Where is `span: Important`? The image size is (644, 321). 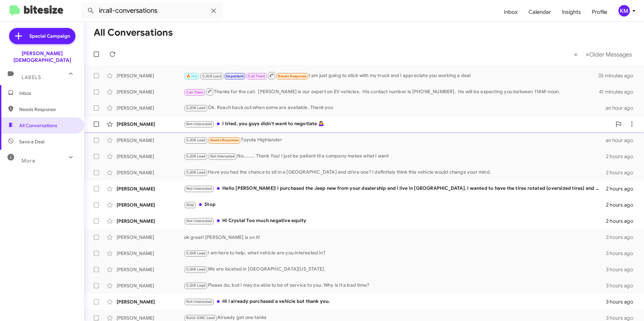
span: Important is located at coordinates (235, 76).